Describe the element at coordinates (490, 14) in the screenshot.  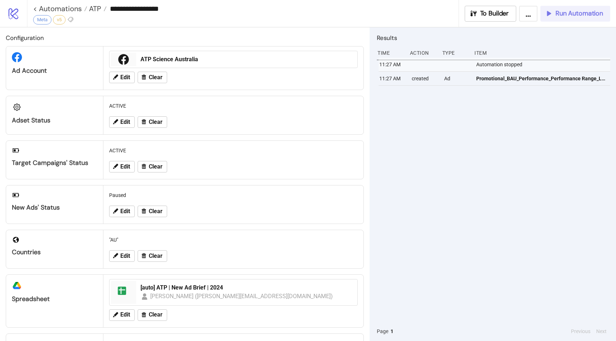
I see `button: To Builder` at that location.